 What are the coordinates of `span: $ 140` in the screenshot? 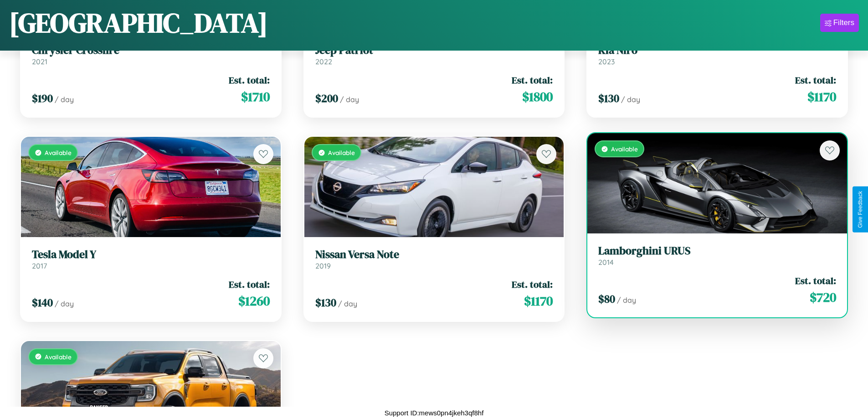 It's located at (43, 302).